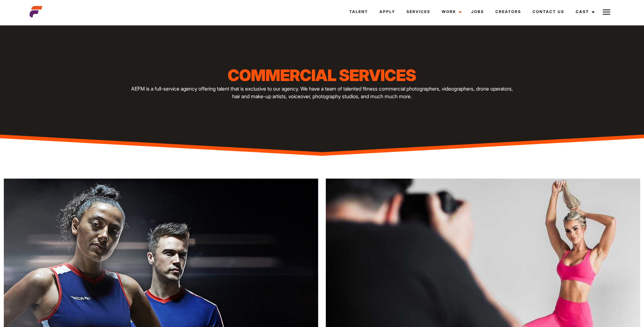 This screenshot has height=327, width=644. Describe the element at coordinates (322, 92) in the screenshot. I see `p: AEFM is a full-service agency offering talent that is exclusive to our agency. We have a team of ...` at that location.